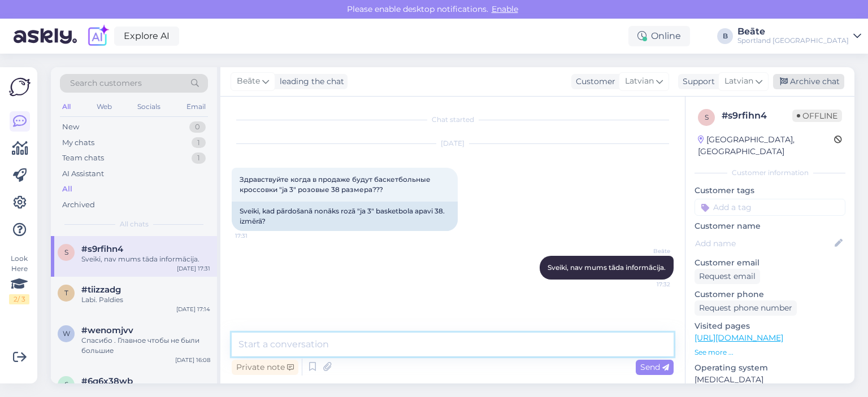  What do you see at coordinates (817, 116) in the screenshot?
I see `span: Offline` at bounding box center [817, 116].